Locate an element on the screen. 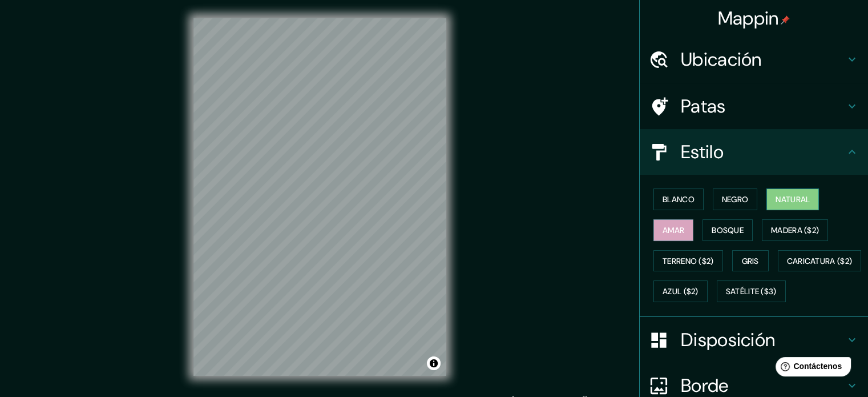 This screenshot has height=397, width=868. font: Madera ($2) is located at coordinates (794, 230).